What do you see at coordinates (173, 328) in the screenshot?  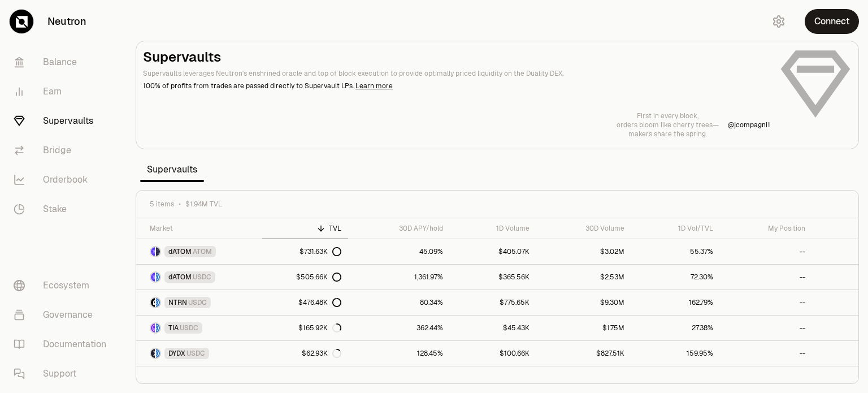 I see `span: TIA` at bounding box center [173, 328].